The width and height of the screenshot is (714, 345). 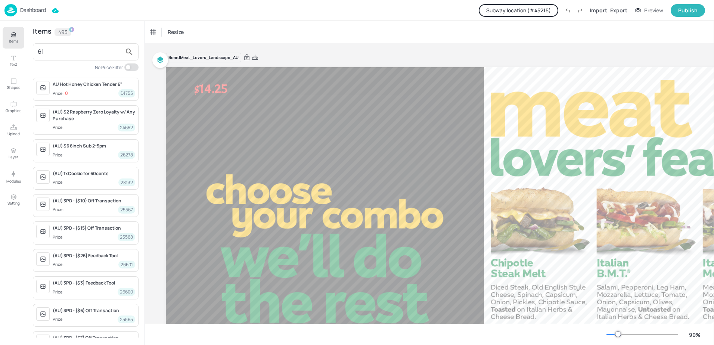 I want to click on button: Text, so click(x=13, y=61).